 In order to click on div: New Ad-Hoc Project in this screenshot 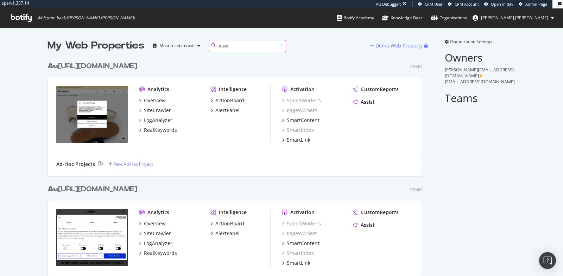, I will do `click(133, 164)`.